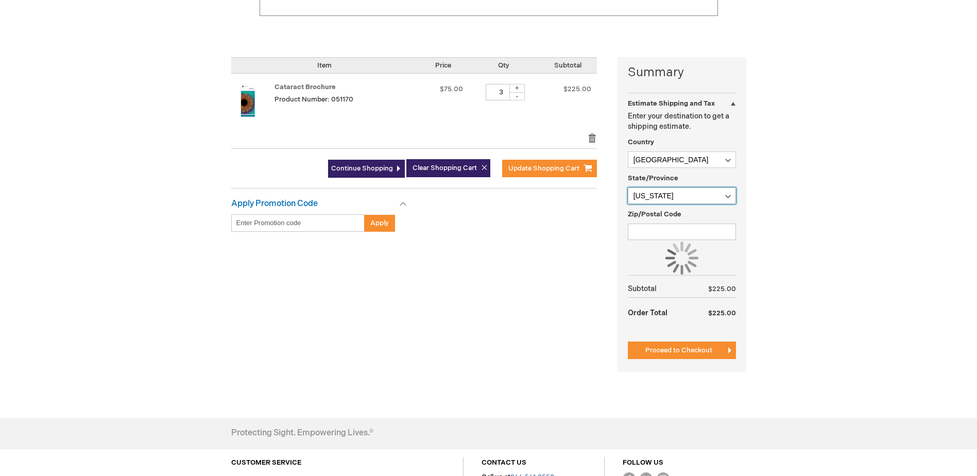  Describe the element at coordinates (298, 223) in the screenshot. I see `input: Enter Promotion code` at that location.